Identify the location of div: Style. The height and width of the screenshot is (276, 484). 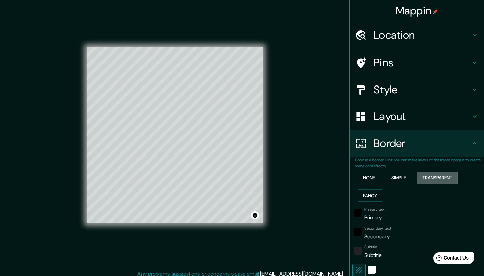
(417, 89).